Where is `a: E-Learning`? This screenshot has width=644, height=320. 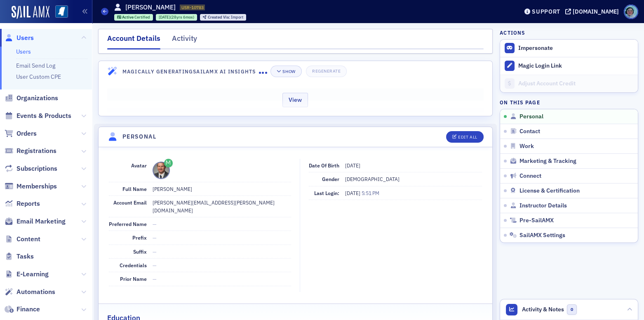 a: E-Learning is located at coordinates (26, 274).